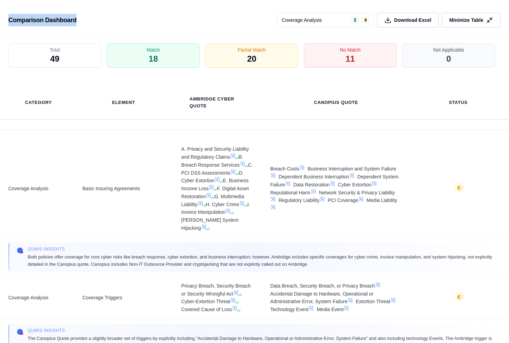 Image resolution: width=509 pixels, height=343 pixels. I want to click on span: Not Applicable, so click(449, 50).